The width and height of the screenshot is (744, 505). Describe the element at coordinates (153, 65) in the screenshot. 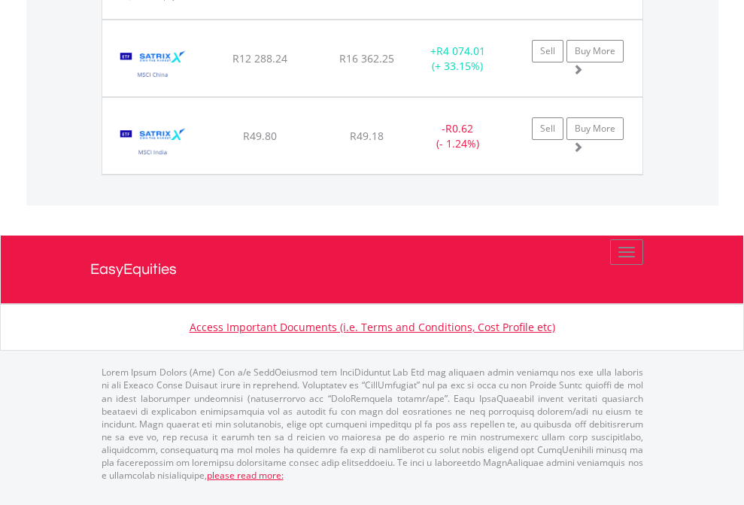

I see `img: TFSA.STXCHN.png` at that location.